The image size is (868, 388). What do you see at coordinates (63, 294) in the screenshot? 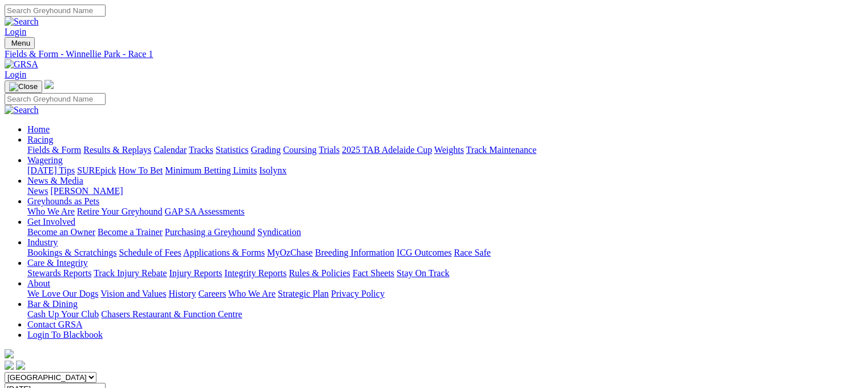
I see `a: We Love Our Dogs` at bounding box center [63, 294].